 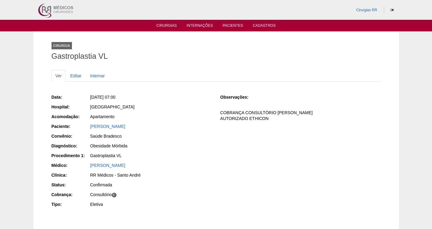 I want to click on div: Apartamento, so click(x=151, y=117).